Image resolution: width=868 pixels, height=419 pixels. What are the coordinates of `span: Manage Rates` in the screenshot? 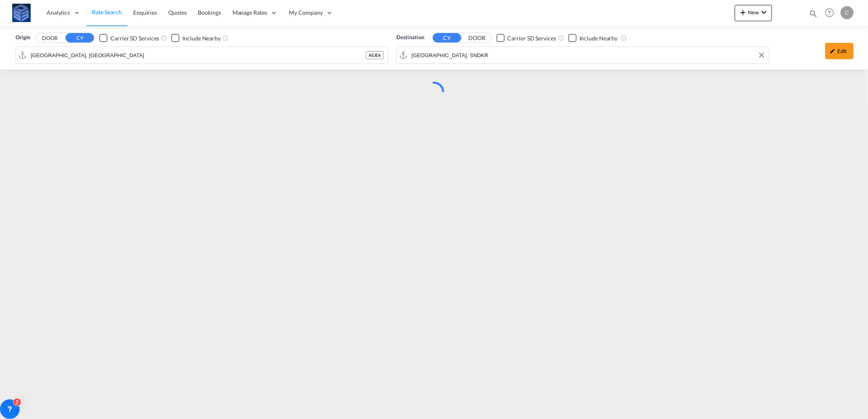 It's located at (249, 13).